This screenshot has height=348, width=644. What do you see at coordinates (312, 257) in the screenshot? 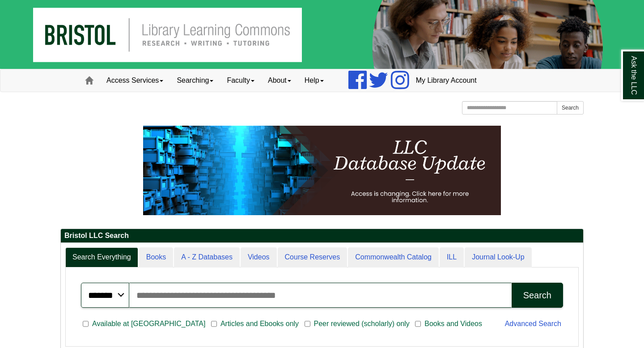
I see `a: Course Reserves` at bounding box center [312, 257].